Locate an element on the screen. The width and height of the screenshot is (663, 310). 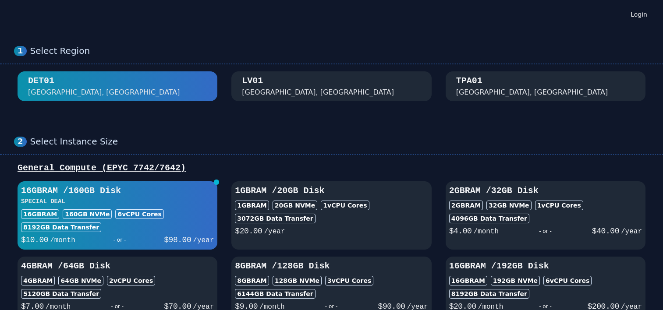
div: 128 GB NVMe is located at coordinates (297, 281).